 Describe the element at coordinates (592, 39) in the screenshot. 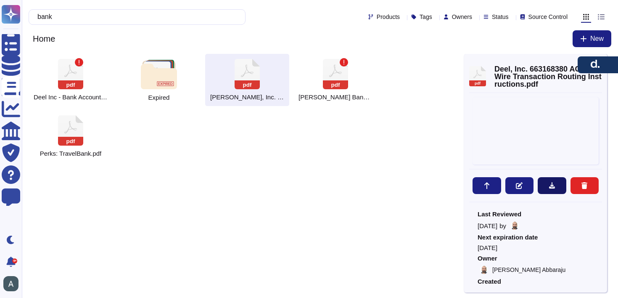

I see `button: New` at that location.